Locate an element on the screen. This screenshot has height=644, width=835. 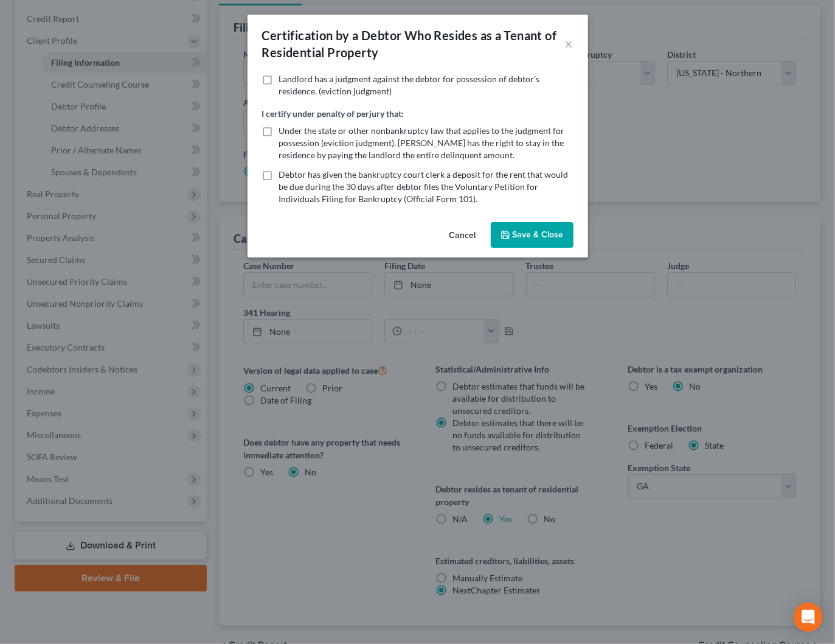
div: Certification by a Debtor Who Resides as a Tenant of Residential Property is located at coordinates (414, 44).